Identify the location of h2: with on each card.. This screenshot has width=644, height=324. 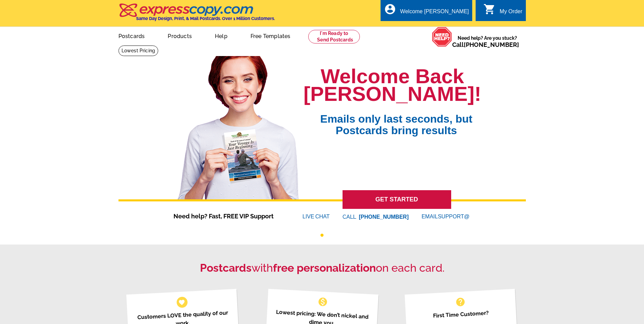
(322, 268).